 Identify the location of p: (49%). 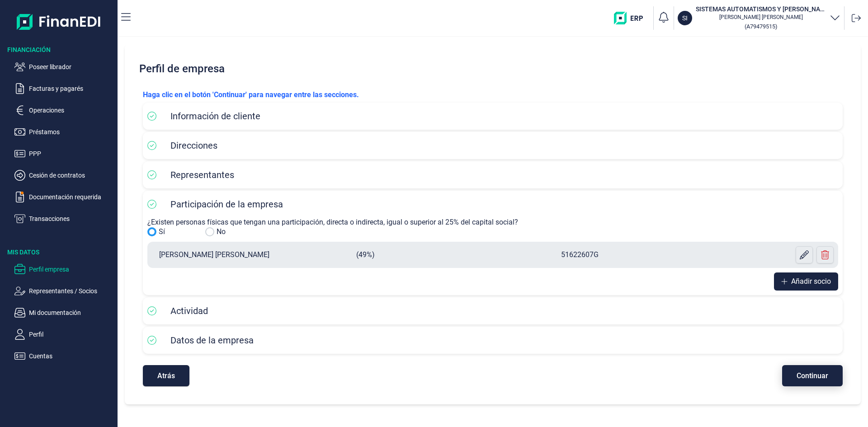
(458, 255).